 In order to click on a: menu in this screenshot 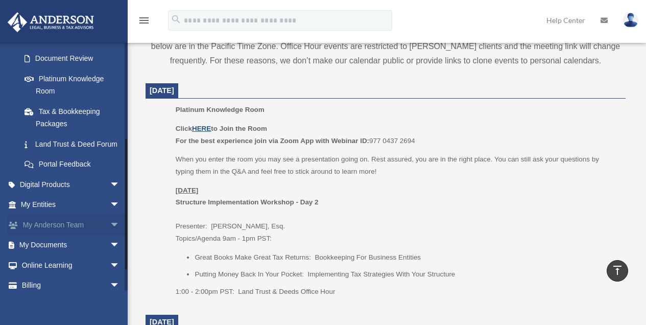, I will do `click(144, 22)`.